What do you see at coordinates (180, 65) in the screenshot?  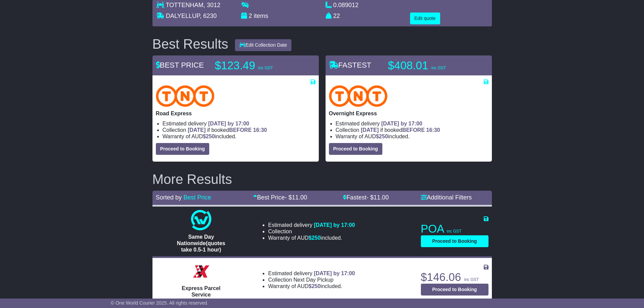 I see `span: BEST PRICE` at bounding box center [180, 65].